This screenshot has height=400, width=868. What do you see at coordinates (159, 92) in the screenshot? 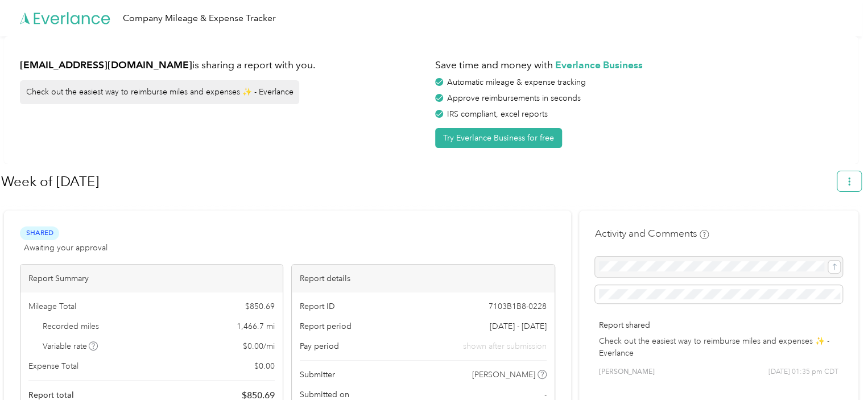
I see `div: Check out the easiest way to reimburse miles and expenses ✨ - Everlance` at bounding box center [159, 92].